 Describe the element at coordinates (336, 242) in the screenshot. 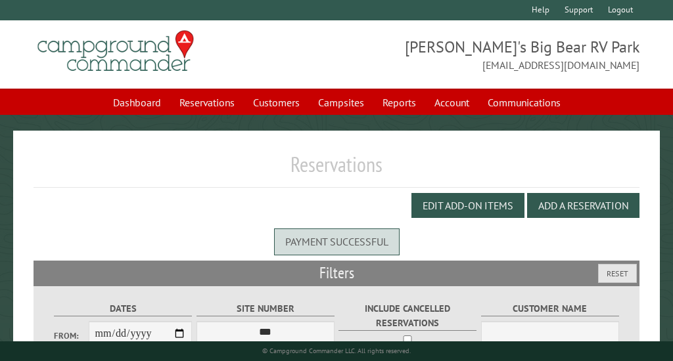

I see `div: Payment successful` at that location.